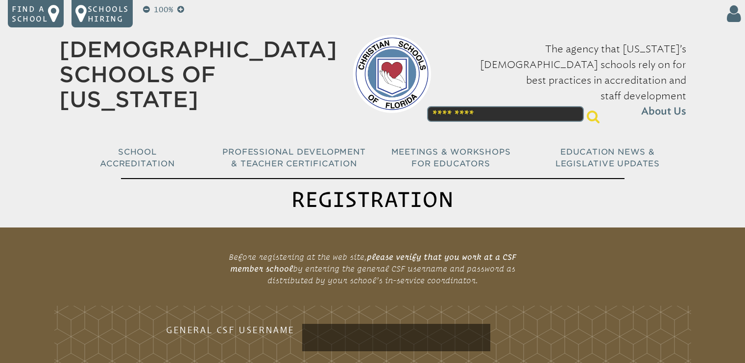 The width and height of the screenshot is (745, 363). I want to click on b: please verify that you work at a CSF member school, so click(373, 263).